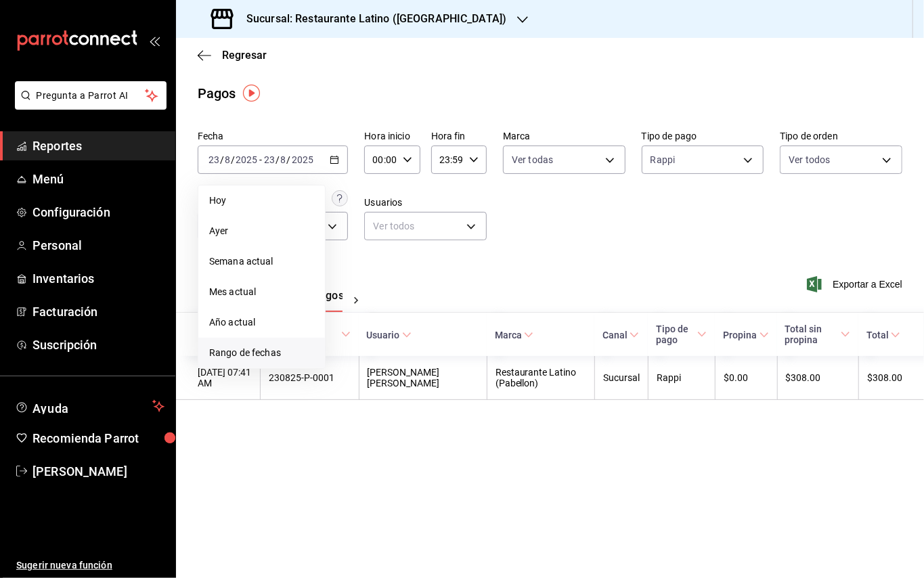  What do you see at coordinates (244, 55) in the screenshot?
I see `span: Regresar` at bounding box center [244, 55].